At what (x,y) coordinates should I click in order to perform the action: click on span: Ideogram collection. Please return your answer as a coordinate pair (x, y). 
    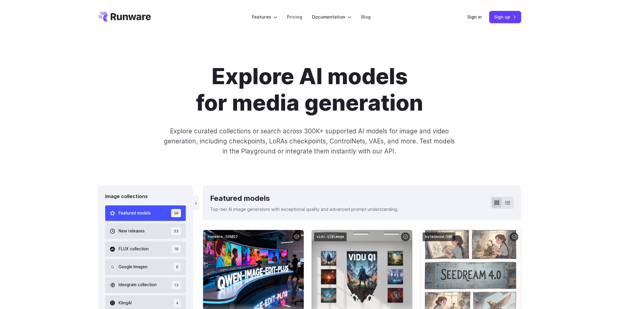
    Looking at the image, I should click on (137, 285).